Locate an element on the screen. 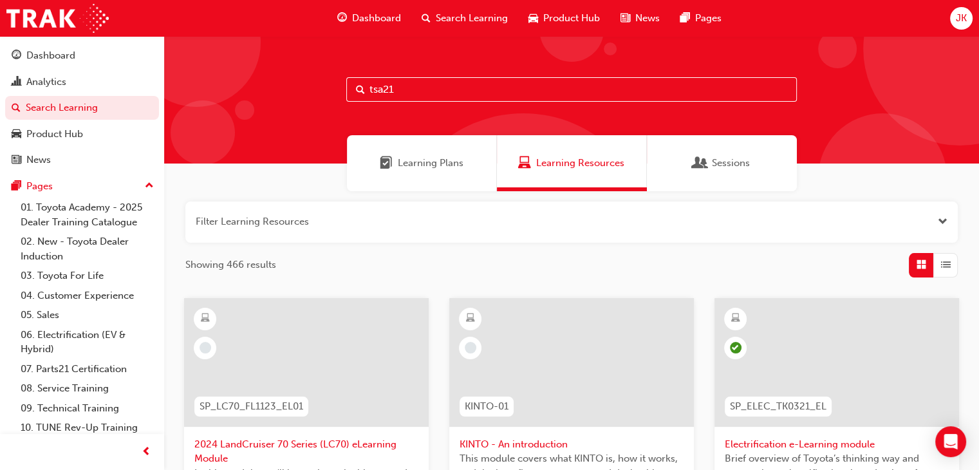  a: Trak is located at coordinates (57, 18).